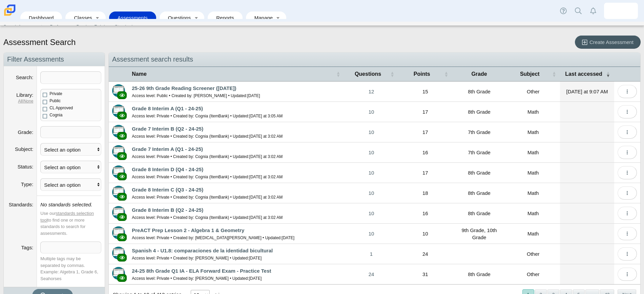 Image resolution: width=644 pixels, height=294 pixels. I want to click on a: Grade 7 Interim A (Q1 - 24-25), so click(167, 149).